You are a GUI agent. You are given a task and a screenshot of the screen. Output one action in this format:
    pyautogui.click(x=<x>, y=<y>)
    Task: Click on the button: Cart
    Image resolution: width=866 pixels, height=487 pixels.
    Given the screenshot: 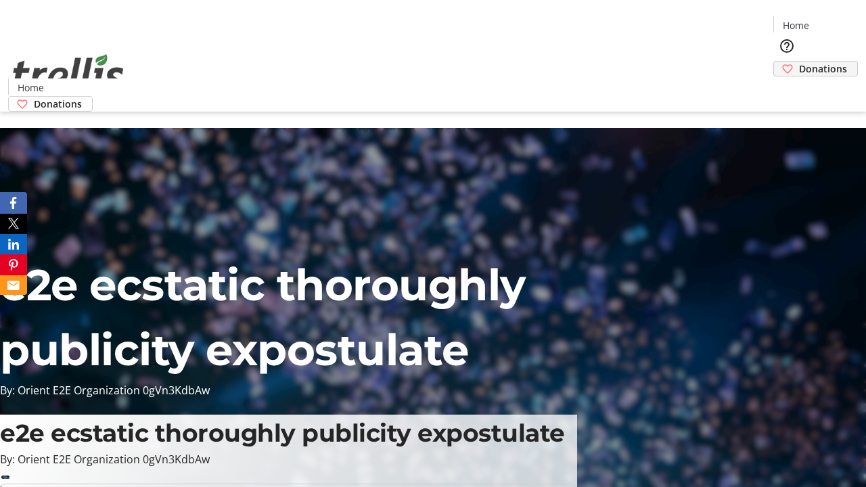 What is the action you would take?
    pyautogui.click(x=787, y=90)
    